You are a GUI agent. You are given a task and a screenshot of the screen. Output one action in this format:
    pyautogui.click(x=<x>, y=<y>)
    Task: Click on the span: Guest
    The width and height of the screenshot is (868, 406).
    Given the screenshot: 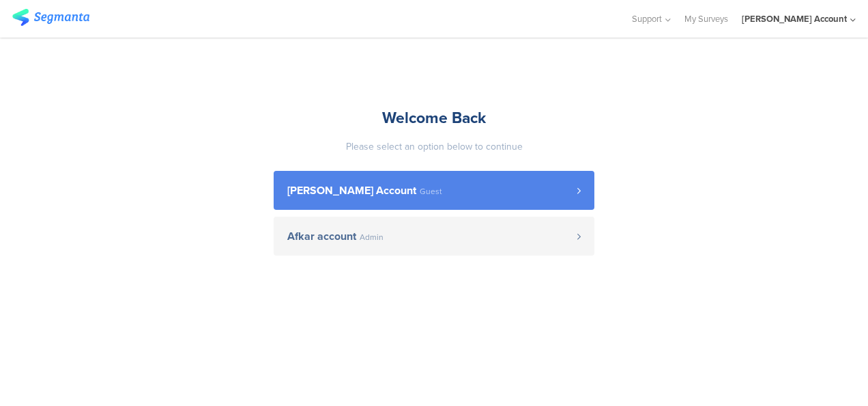 What is the action you would take?
    pyautogui.click(x=430, y=191)
    